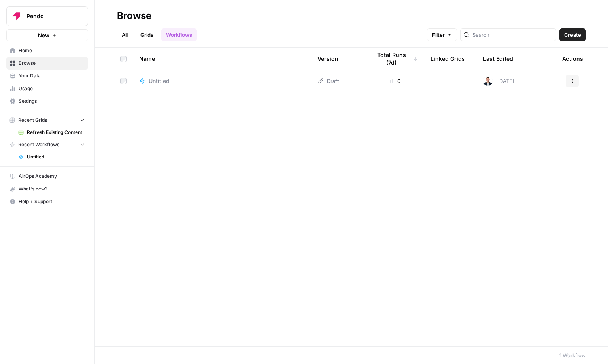 This screenshot has height=364, width=608. What do you see at coordinates (124, 35) in the screenshot?
I see `a: All` at bounding box center [124, 35].